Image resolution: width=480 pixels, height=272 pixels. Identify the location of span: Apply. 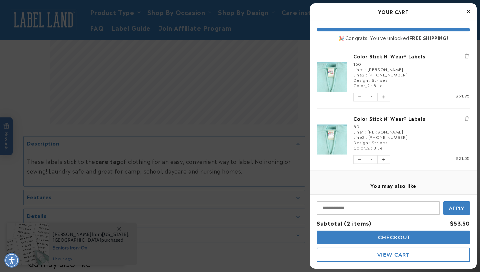
(456, 208).